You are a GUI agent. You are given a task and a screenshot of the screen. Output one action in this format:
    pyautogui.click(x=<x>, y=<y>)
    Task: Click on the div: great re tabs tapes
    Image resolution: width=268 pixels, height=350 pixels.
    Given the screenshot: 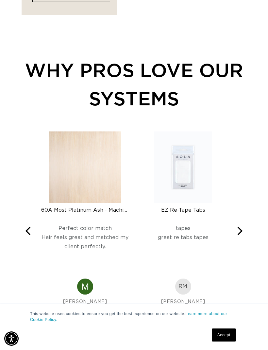 What is the action you would take?
    pyautogui.click(x=183, y=256)
    